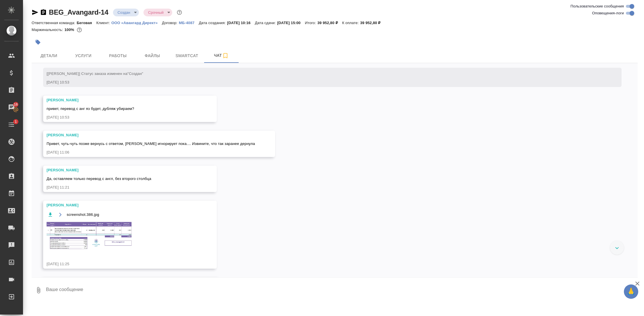 Image resolution: width=644 pixels, height=316 pixels. Describe the element at coordinates (188, 22) in the screenshot. I see `a: МБ-4087` at that location.